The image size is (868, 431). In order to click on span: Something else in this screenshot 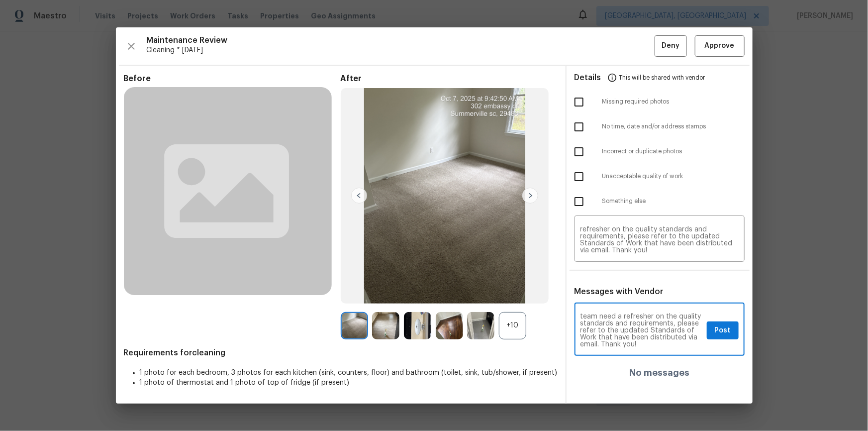, I will do `click(673, 201)`.